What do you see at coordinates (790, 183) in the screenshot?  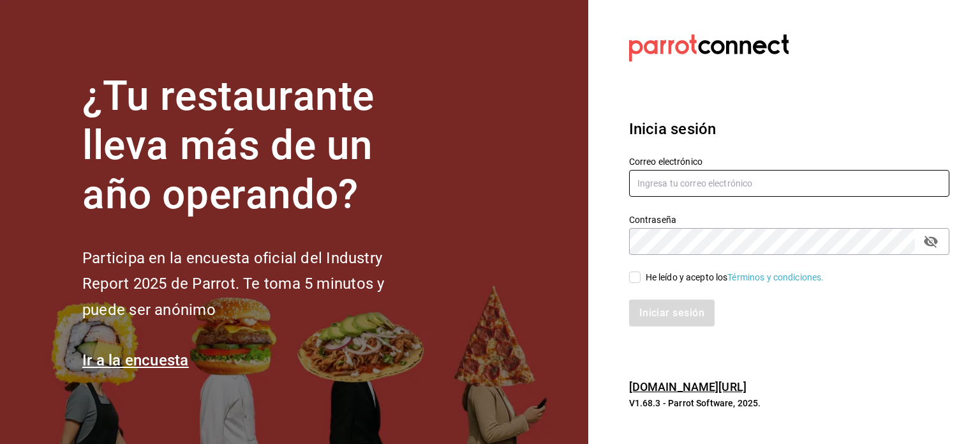 I see `input: Ingresa tu correo electrónico` at bounding box center [790, 183].